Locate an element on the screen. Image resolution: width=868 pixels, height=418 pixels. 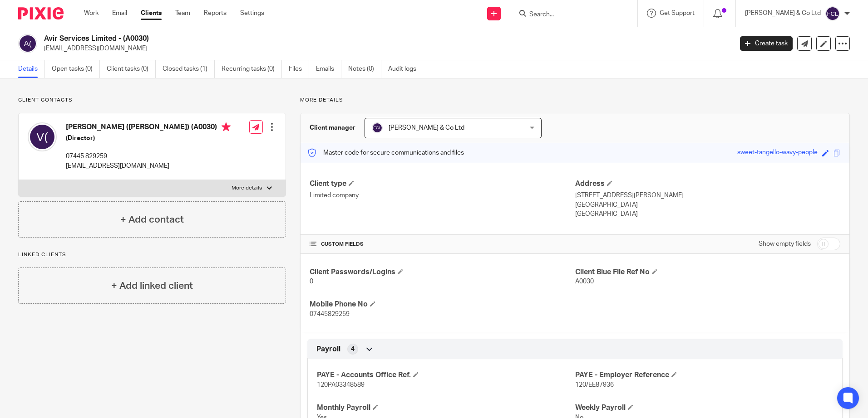
a: Audit logs is located at coordinates (406, 69).